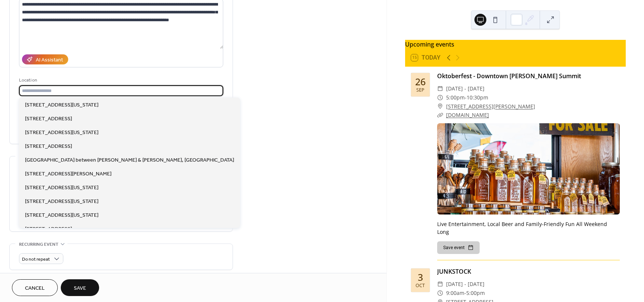  What do you see at coordinates (49, 60) in the screenshot?
I see `div: AI Assistant` at bounding box center [49, 60].